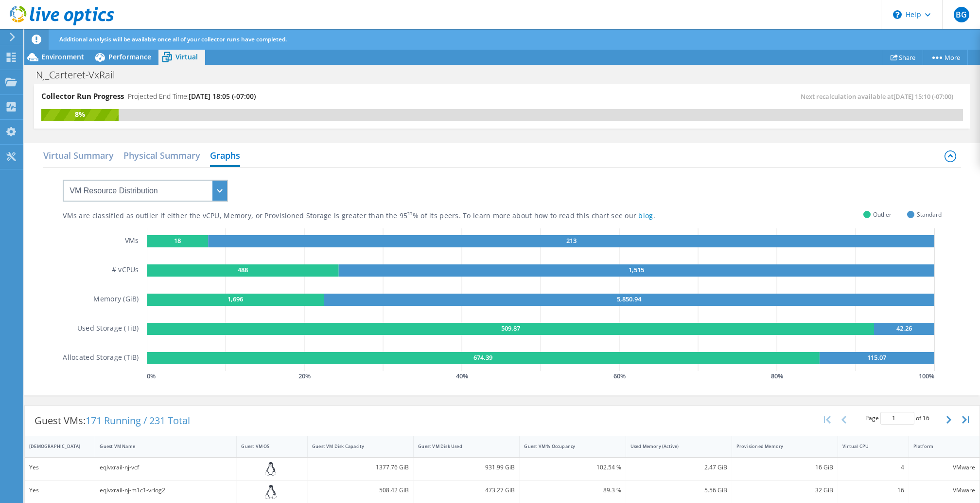 The image size is (980, 503). I want to click on input: jump to page, so click(898, 418).